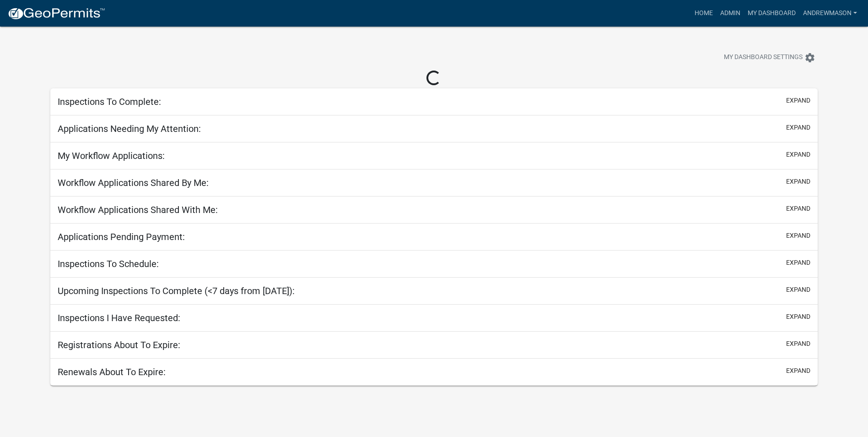  What do you see at coordinates (109, 102) in the screenshot?
I see `h5: Inspections To Complete:` at bounding box center [109, 102].